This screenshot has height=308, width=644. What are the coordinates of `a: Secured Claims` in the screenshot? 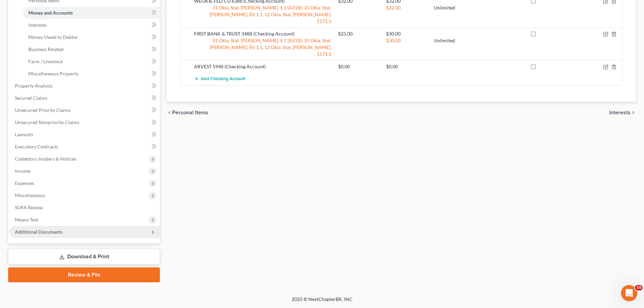 It's located at (85, 98).